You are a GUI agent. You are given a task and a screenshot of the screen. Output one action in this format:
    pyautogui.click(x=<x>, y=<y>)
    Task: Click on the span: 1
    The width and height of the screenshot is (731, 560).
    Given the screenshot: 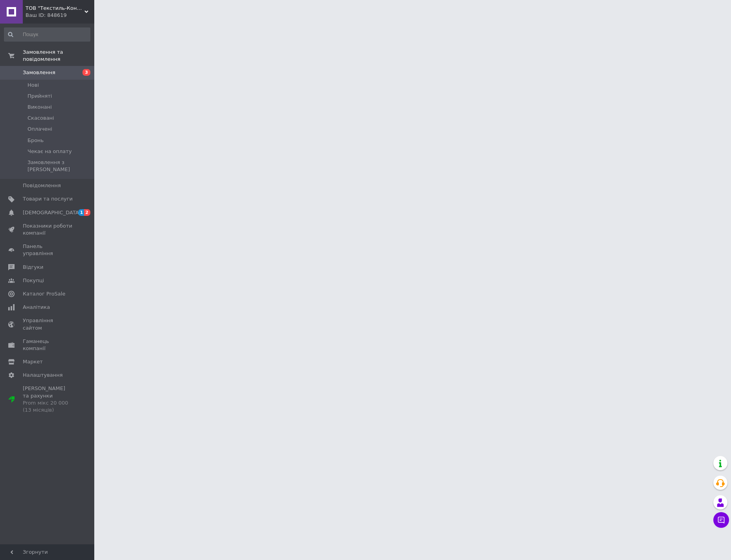 What is the action you would take?
    pyautogui.click(x=82, y=213)
    